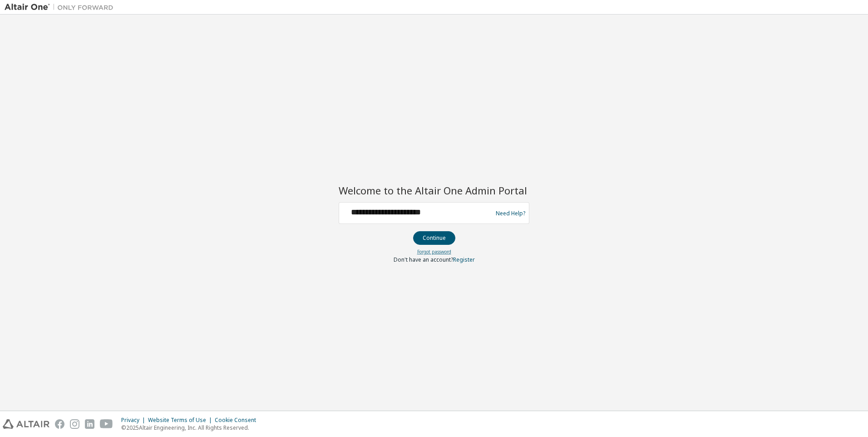 This screenshot has height=437, width=868. I want to click on h2: Welcome to the Altair One Admin Portal, so click(434, 190).